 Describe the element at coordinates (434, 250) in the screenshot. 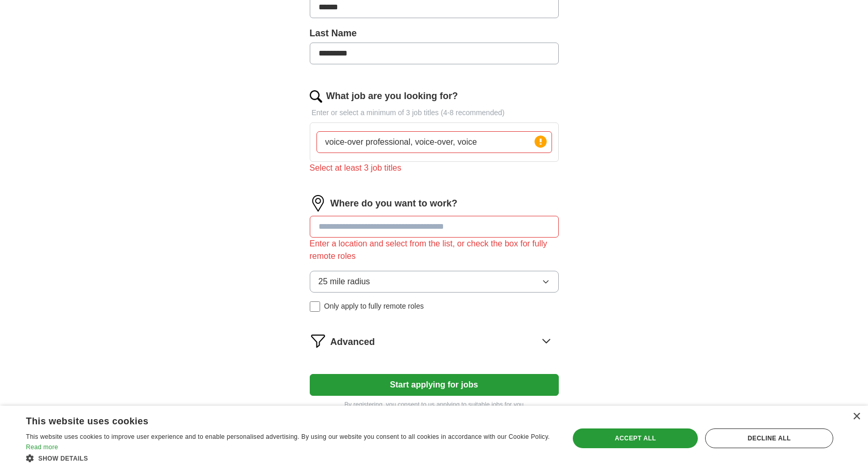

I see `div: Enter a location and select from the list, or check the box for fully remote roles` at that location.